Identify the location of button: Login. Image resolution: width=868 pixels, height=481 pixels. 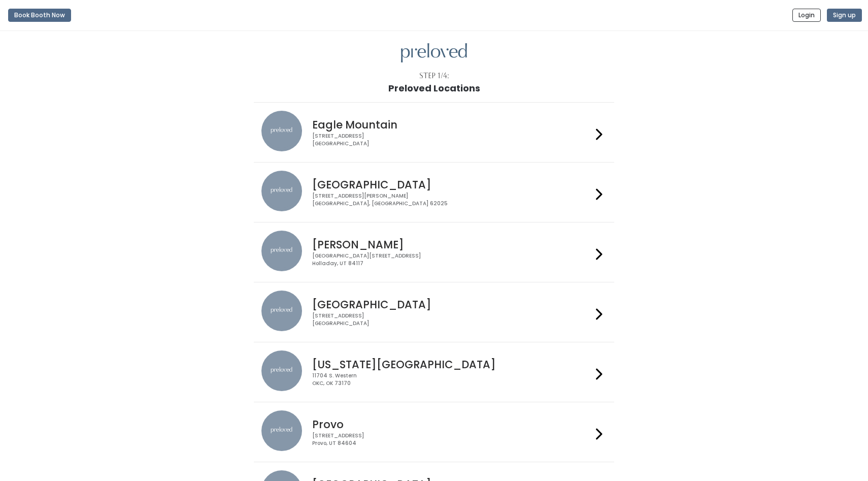
(806, 15).